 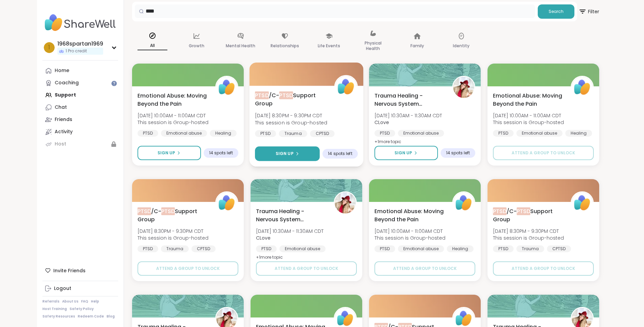 I want to click on p: Identity, so click(x=461, y=46).